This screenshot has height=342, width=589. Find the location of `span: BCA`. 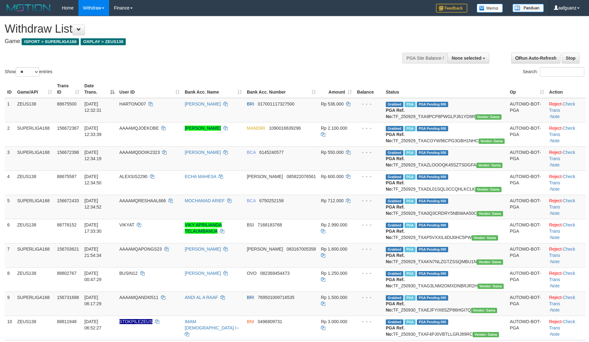

span: BCA is located at coordinates (251, 152).